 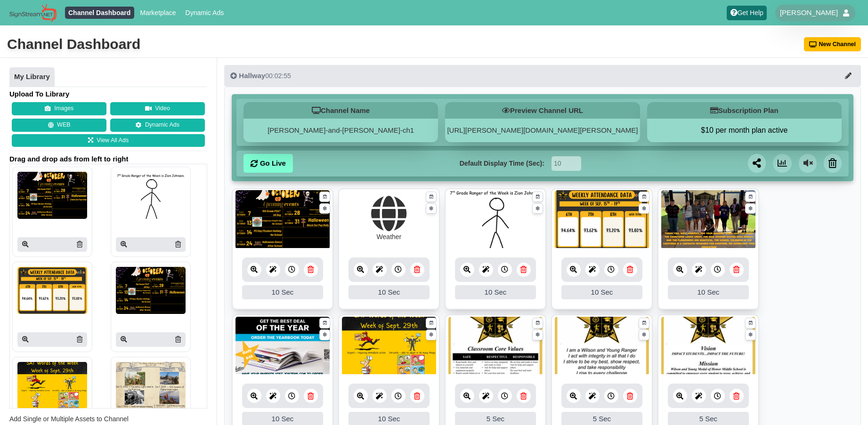 I want to click on h4: Upload To Library, so click(x=108, y=94).